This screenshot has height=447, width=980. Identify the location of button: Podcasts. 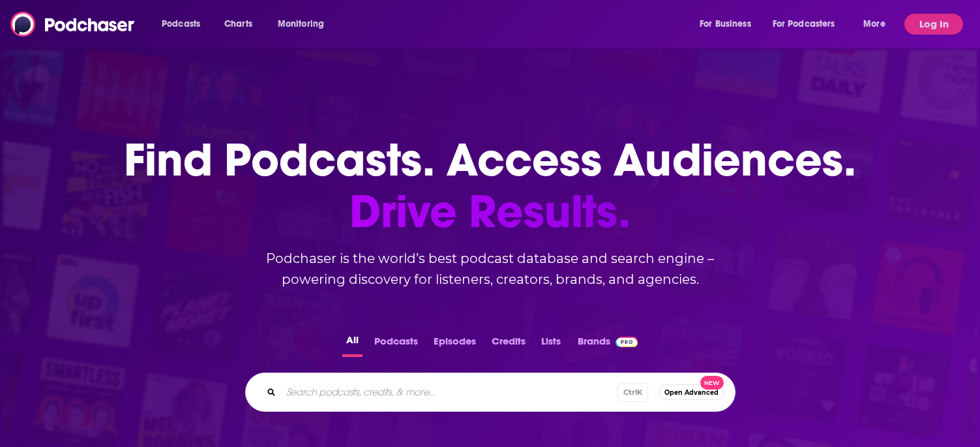
(396, 344).